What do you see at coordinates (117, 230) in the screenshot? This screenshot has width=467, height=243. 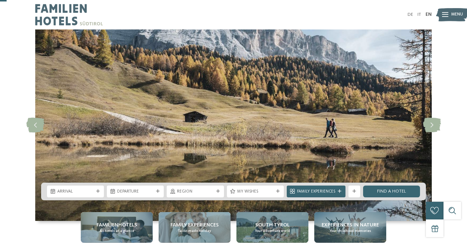 I see `span: All hotels at a glance` at bounding box center [117, 230].